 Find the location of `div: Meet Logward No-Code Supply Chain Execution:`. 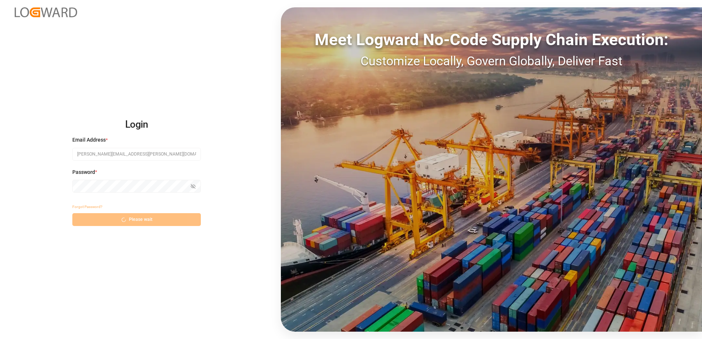

div: Meet Logward No-Code Supply Chain Execution: is located at coordinates (492, 40).